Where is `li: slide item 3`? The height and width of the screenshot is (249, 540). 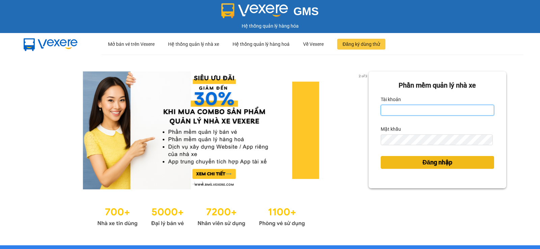
li: slide item 3 is located at coordinates (209, 183).